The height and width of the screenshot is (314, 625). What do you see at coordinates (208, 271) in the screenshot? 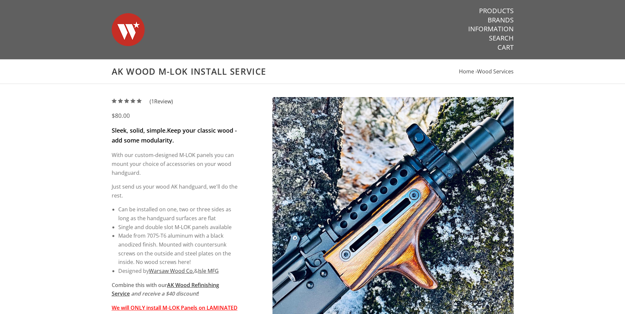
I see `a: Isle MFG` at bounding box center [208, 271].